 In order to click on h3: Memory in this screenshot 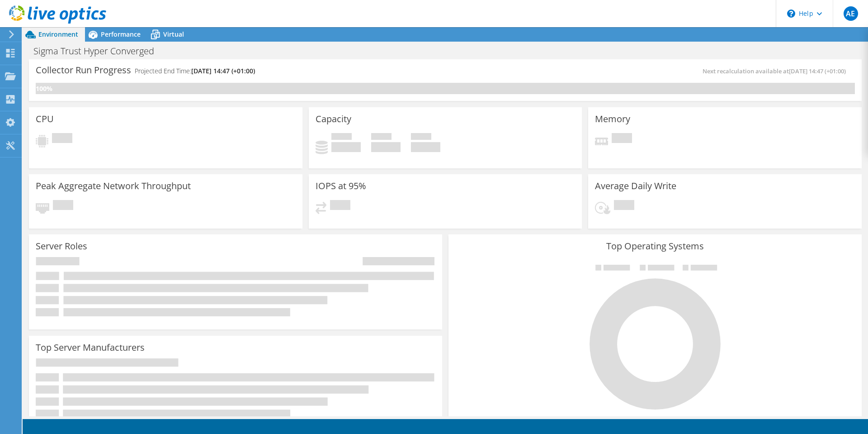, I will do `click(612, 119)`.